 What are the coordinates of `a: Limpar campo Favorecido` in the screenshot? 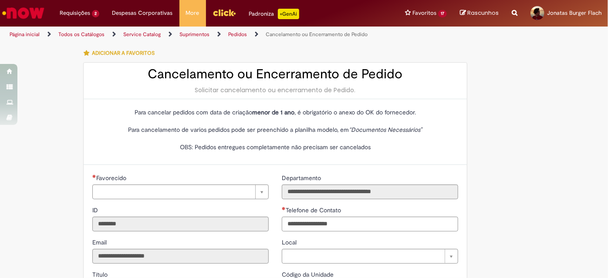 It's located at (180, 192).